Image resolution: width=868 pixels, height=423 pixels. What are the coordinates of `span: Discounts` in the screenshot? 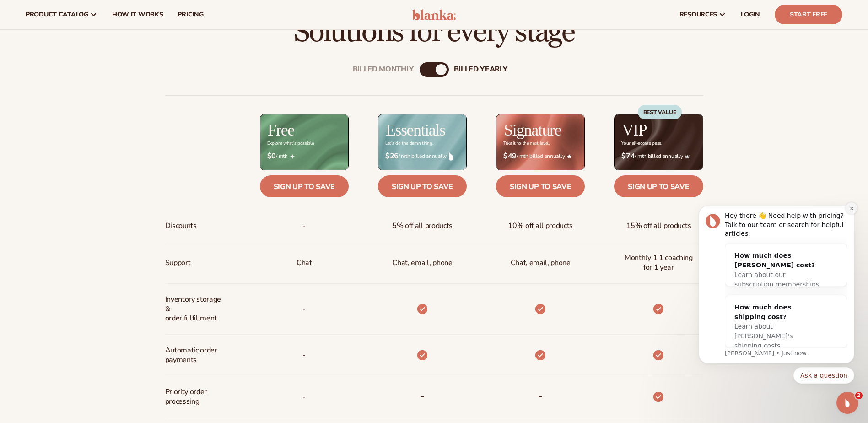 It's located at (181, 226).